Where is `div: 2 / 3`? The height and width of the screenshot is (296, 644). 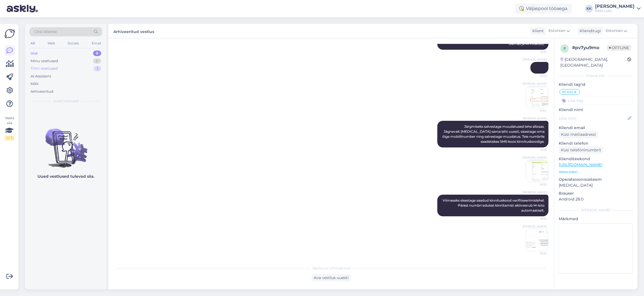
div: 2 / 3 is located at coordinates (9, 138).